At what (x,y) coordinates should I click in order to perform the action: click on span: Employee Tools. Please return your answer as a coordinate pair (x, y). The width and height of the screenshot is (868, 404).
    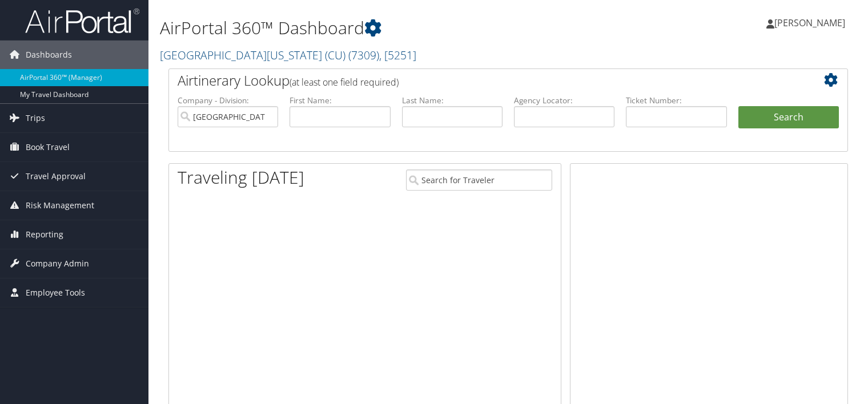
    Looking at the image, I should click on (55, 293).